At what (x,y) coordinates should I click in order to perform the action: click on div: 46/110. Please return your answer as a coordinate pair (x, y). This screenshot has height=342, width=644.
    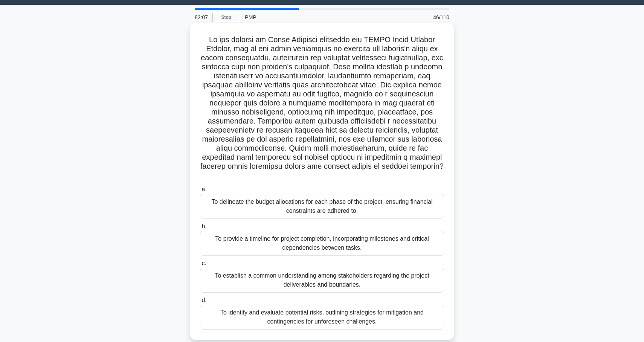
    Looking at the image, I should click on (432, 17).